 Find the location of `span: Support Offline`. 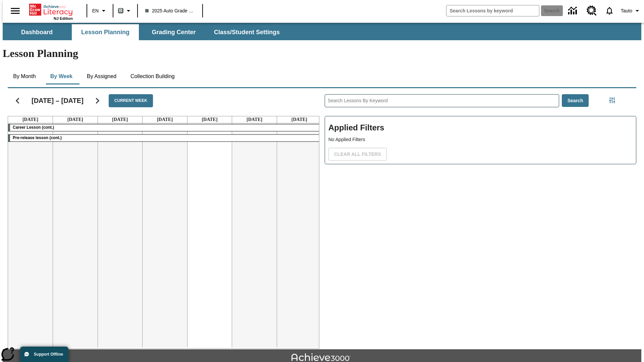

span: Support Offline is located at coordinates (48, 354).